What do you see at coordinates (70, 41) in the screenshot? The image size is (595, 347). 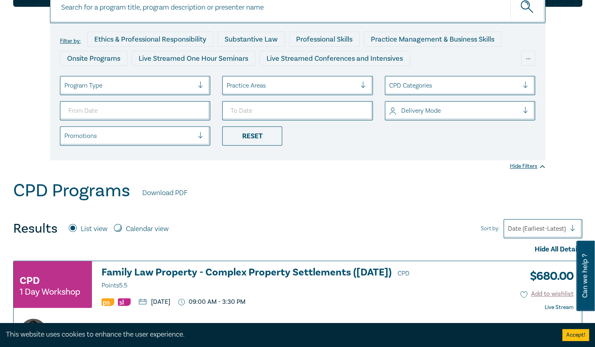 I see `label: Filter by:` at bounding box center [70, 41].